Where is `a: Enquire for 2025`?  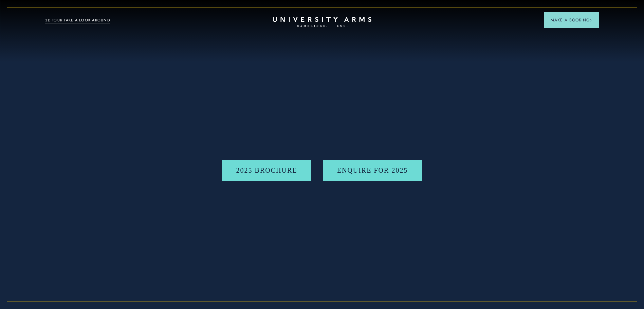 a: Enquire for 2025 is located at coordinates (372, 170).